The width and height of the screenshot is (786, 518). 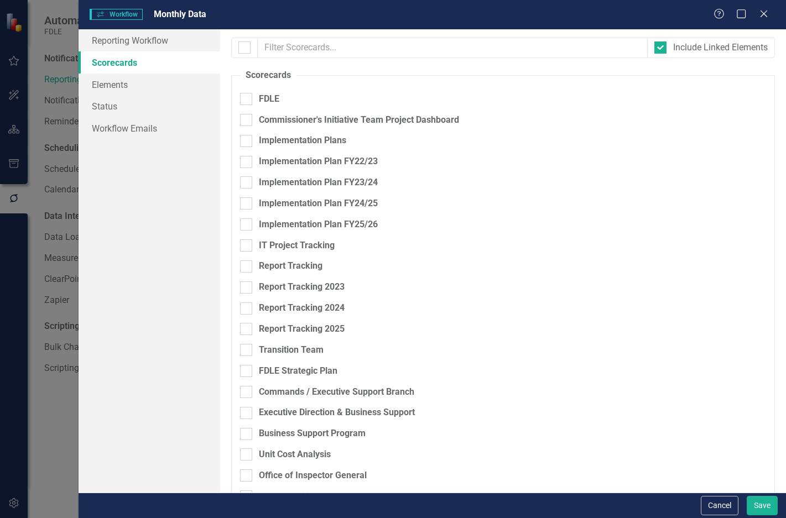 I want to click on div: Report Tracking 2024, so click(x=301, y=308).